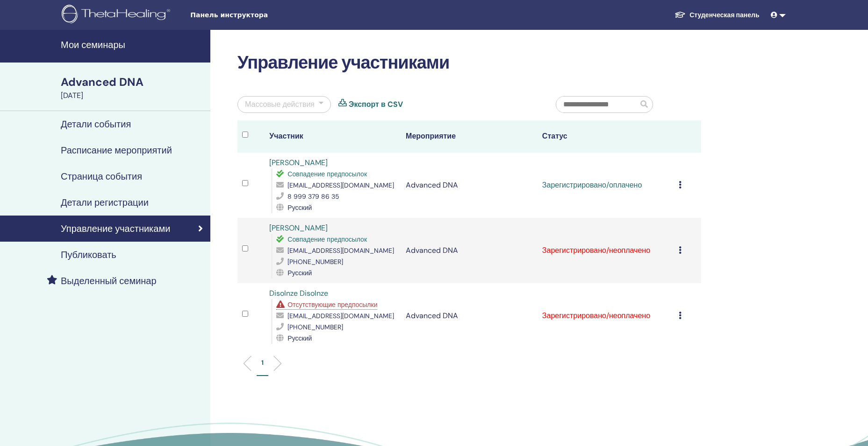 The height and width of the screenshot is (446, 868). I want to click on span: Отсутствующие предпосылки, so click(332, 305).